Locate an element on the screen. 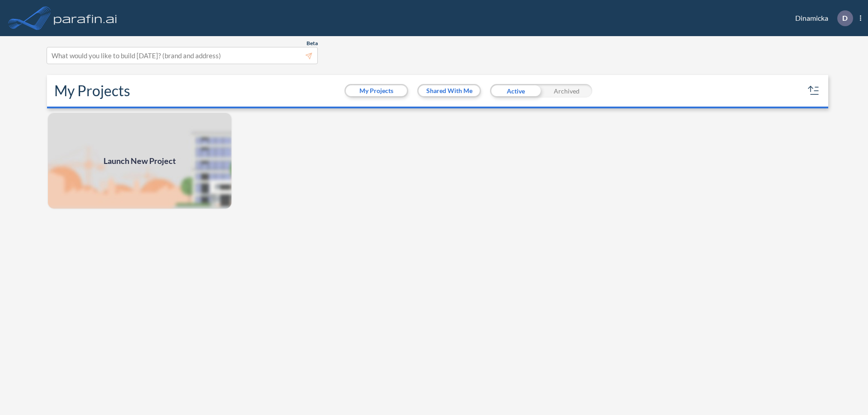 This screenshot has width=868, height=415. button: My Projects is located at coordinates (376, 91).